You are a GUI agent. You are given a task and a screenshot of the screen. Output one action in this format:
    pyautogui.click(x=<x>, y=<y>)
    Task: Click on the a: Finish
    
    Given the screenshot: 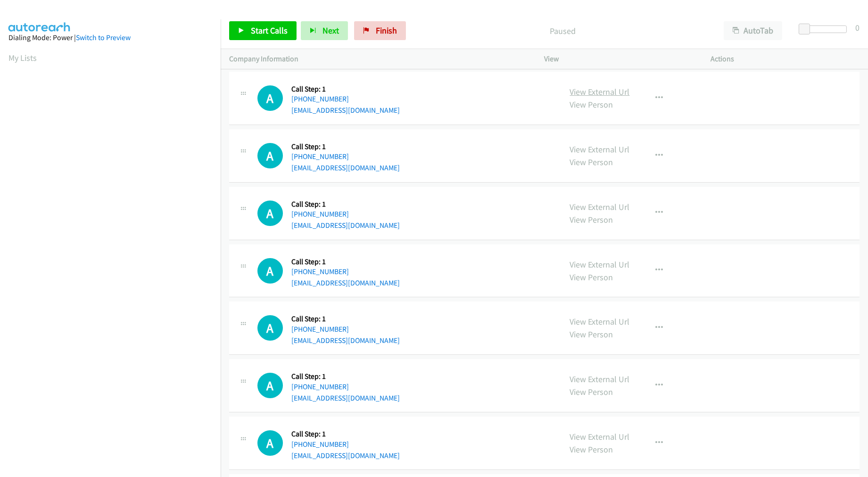 What is the action you would take?
    pyautogui.click(x=380, y=31)
    